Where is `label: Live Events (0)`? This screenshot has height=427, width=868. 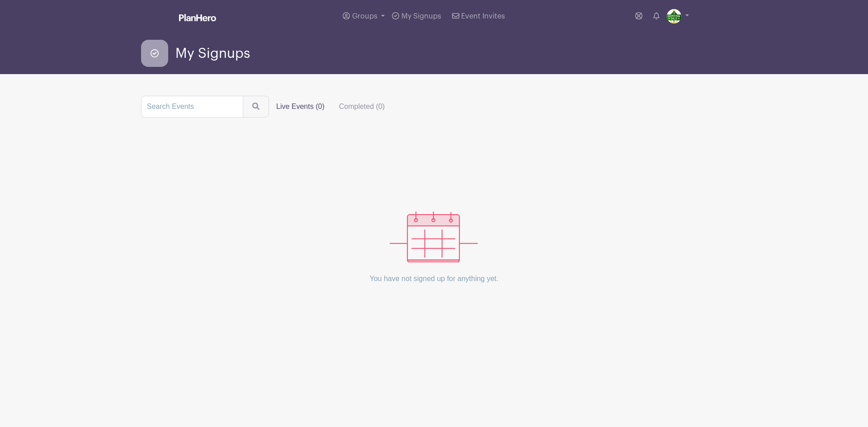 label: Live Events (0) is located at coordinates (300, 106).